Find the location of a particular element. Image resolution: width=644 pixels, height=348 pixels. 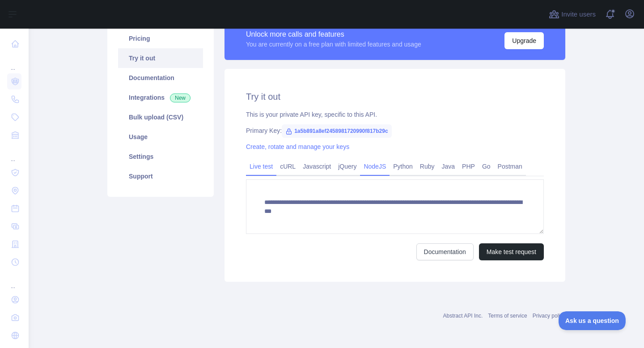

a: NodeJS is located at coordinates (375, 167).